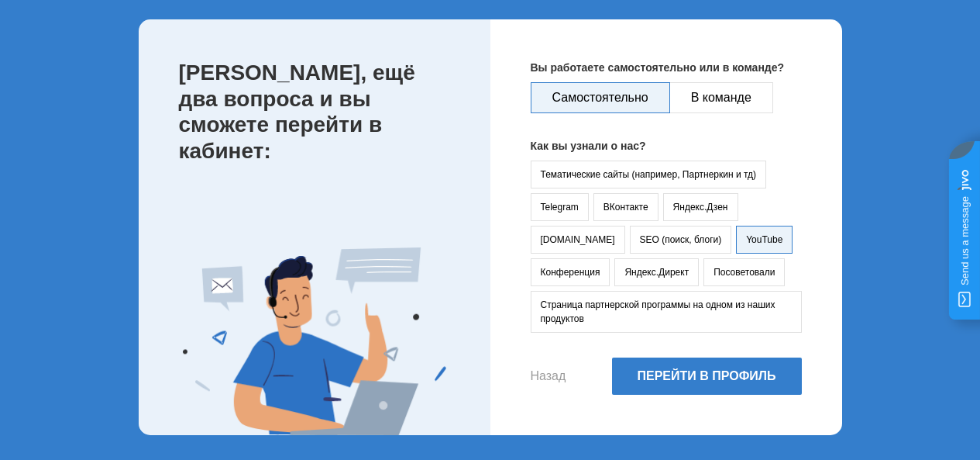 The image size is (980, 460). What do you see at coordinates (666, 312) in the screenshot?
I see `button: Страница партнерской программы на одном из наших продуктов` at bounding box center [666, 312].